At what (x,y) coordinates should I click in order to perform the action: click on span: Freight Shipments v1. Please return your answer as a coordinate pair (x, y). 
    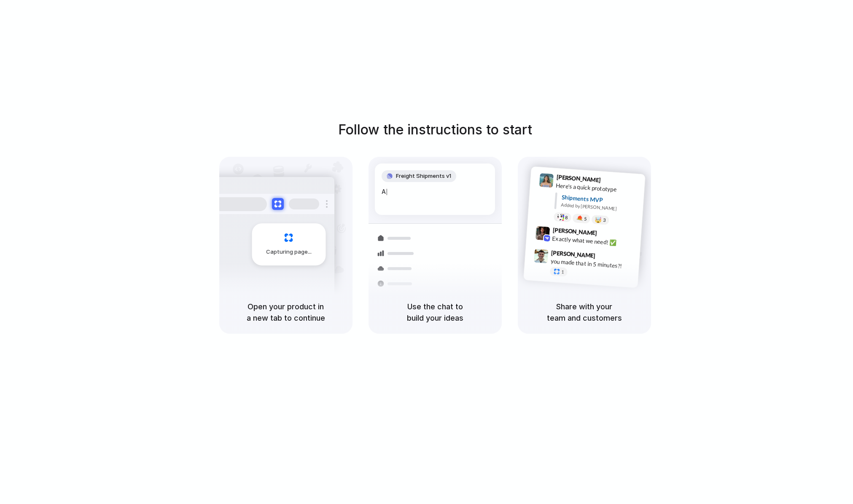
    Looking at the image, I should click on (424, 176).